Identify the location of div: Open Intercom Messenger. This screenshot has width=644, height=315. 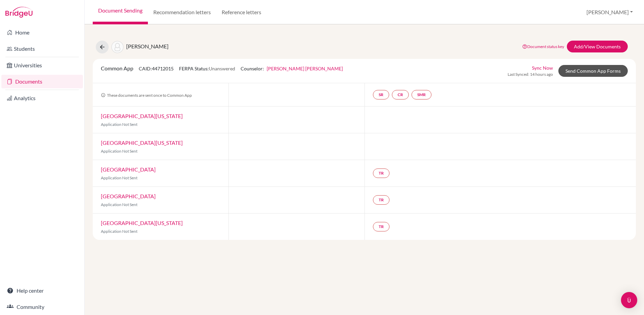
(629, 300).